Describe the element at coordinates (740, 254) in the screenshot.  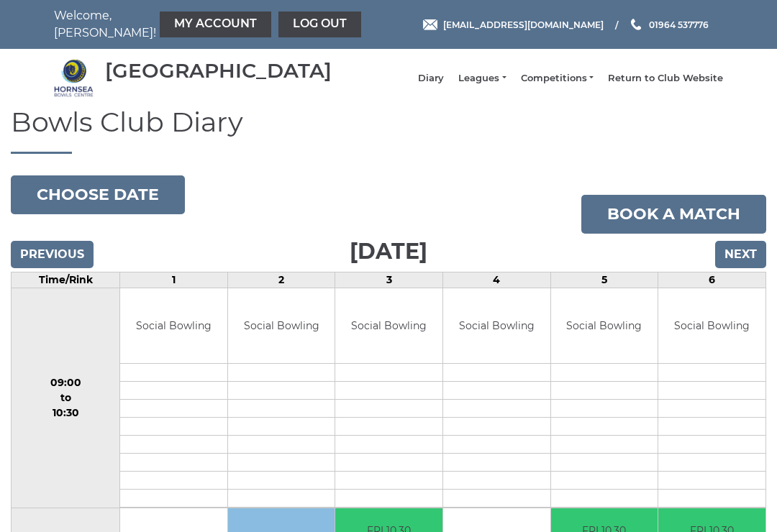
I see `input: Next` at that location.